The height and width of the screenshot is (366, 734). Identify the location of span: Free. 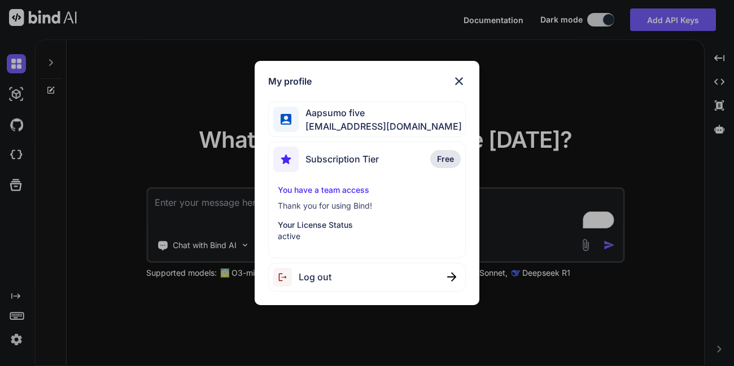
(446, 159).